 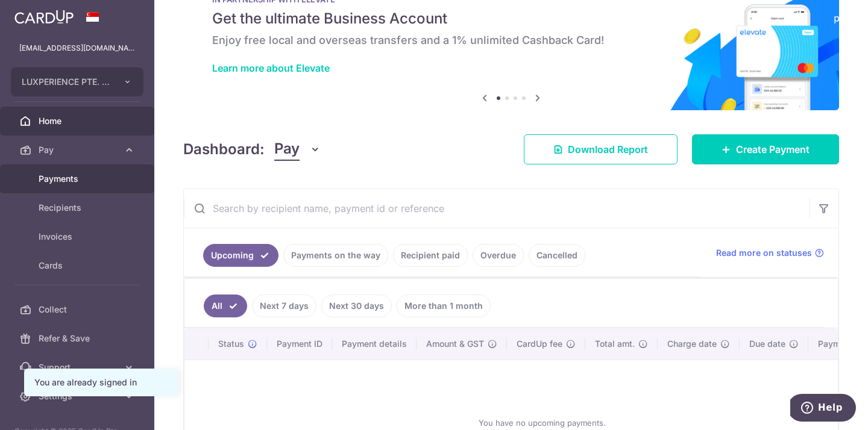 What do you see at coordinates (66, 82) in the screenshot?
I see `span: LUXPERIENCE PTE. LTD.` at bounding box center [66, 82].